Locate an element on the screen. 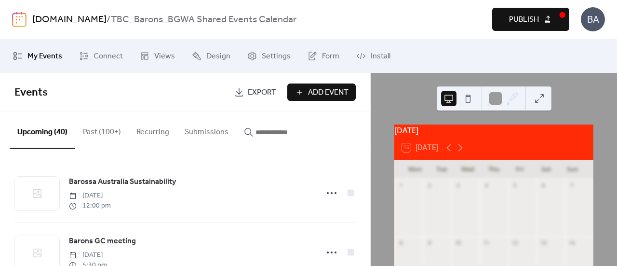 The height and width of the screenshot is (266, 617). div: 3 is located at coordinates (457, 185).